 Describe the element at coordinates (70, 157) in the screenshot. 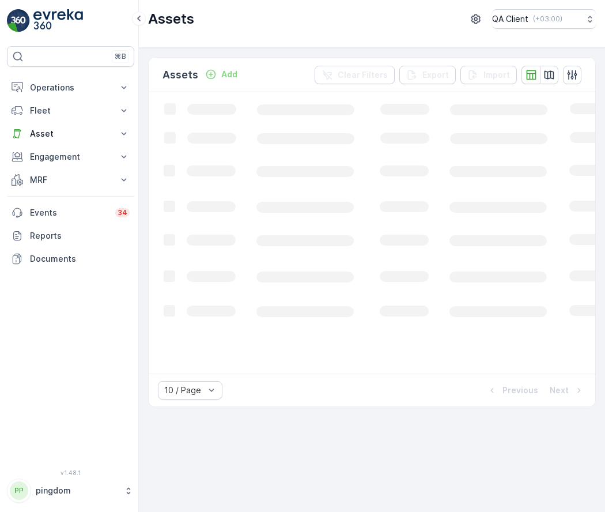

I see `p: Engagement` at that location.